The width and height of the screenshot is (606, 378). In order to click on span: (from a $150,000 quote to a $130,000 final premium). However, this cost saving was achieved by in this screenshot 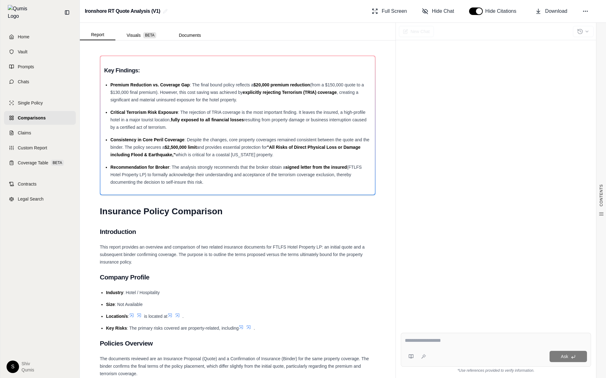, I will do `click(237, 89)`.